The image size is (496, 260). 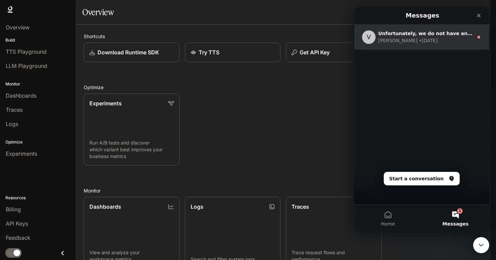 I want to click on h2: Optimize, so click(x=283, y=87).